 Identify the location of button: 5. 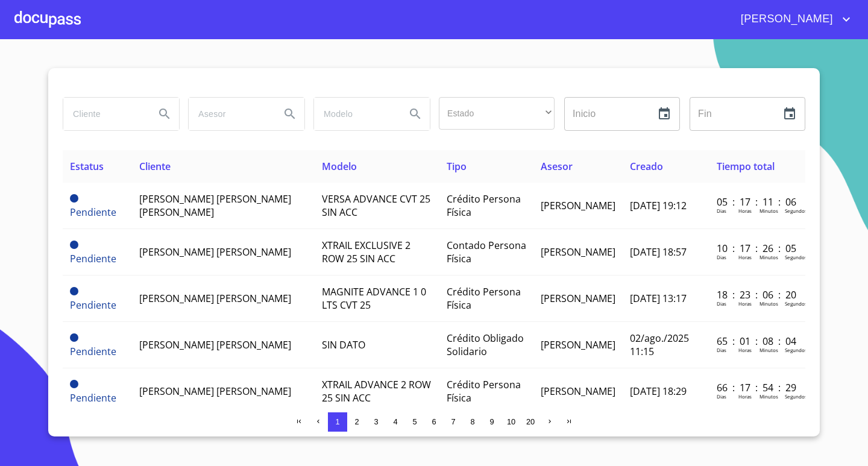
(414, 422).